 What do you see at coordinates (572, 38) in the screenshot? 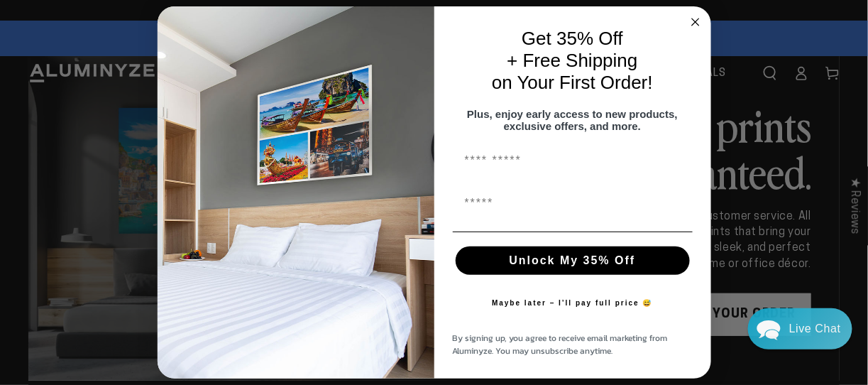
I see `span: Get 35% Off` at bounding box center [572, 38].